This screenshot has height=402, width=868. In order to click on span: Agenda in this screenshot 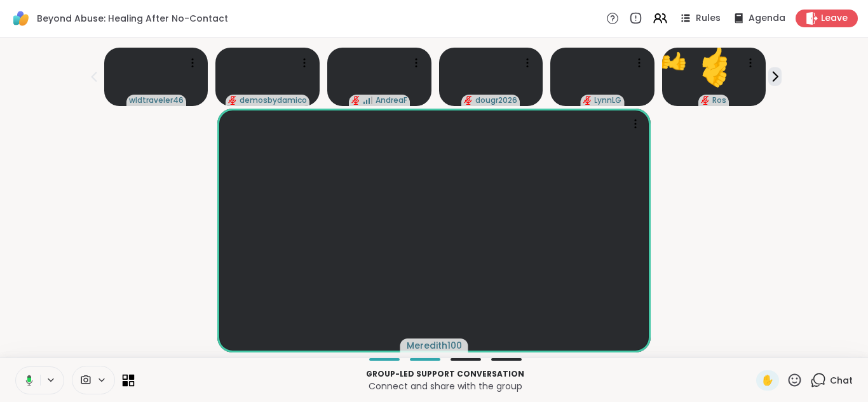, I will do `click(767, 18)`.